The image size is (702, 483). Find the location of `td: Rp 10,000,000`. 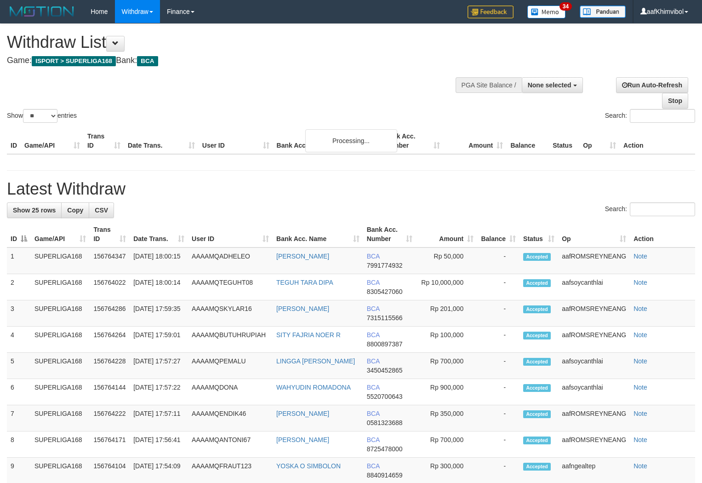

td: Rp 10,000,000 is located at coordinates (447, 287).